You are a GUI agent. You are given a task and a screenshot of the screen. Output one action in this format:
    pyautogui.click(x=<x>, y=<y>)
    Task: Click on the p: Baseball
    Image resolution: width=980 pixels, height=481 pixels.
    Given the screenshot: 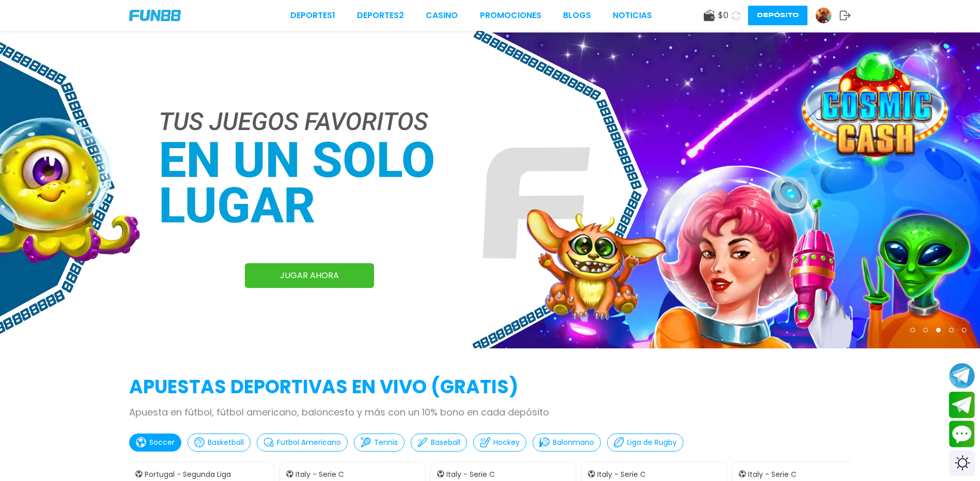 What is the action you would take?
    pyautogui.click(x=446, y=442)
    